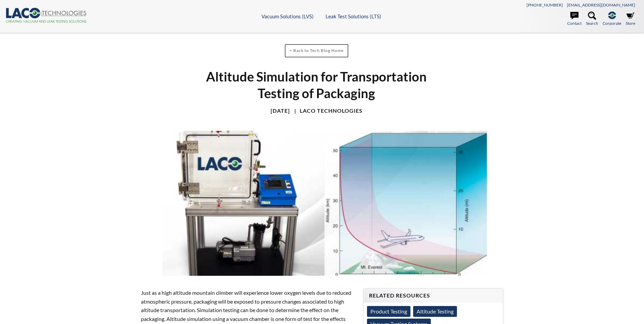 This screenshot has height=324, width=644. What do you see at coordinates (317, 85) in the screenshot?
I see `h1: Altitude Simulation for Transportation Testing of Packaging` at bounding box center [317, 85].